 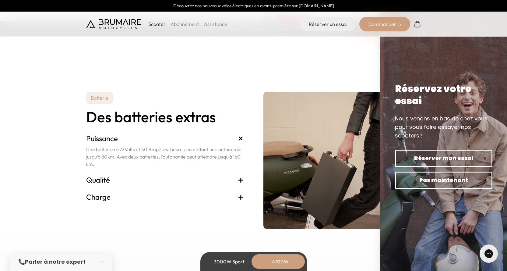 I want to click on div: 3000W Sport, so click(x=229, y=261).